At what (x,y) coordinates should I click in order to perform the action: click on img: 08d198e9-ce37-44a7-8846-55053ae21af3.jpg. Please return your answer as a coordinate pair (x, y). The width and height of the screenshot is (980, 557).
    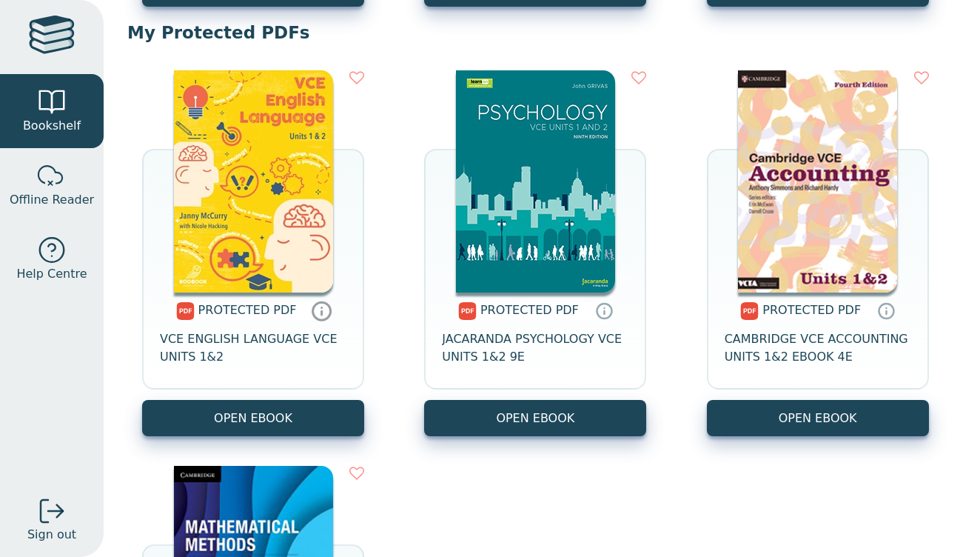
    Looking at the image, I should click on (536, 181).